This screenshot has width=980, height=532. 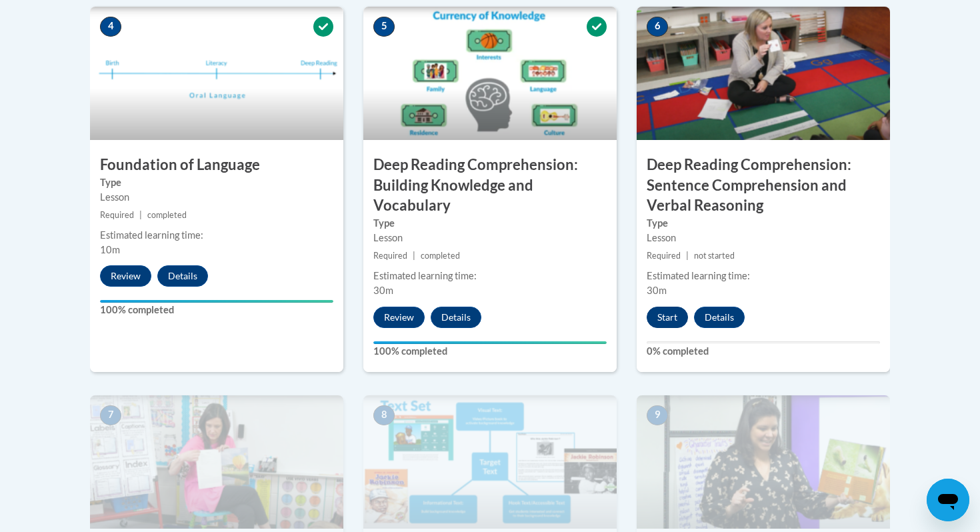 I want to click on span: not started, so click(x=714, y=256).